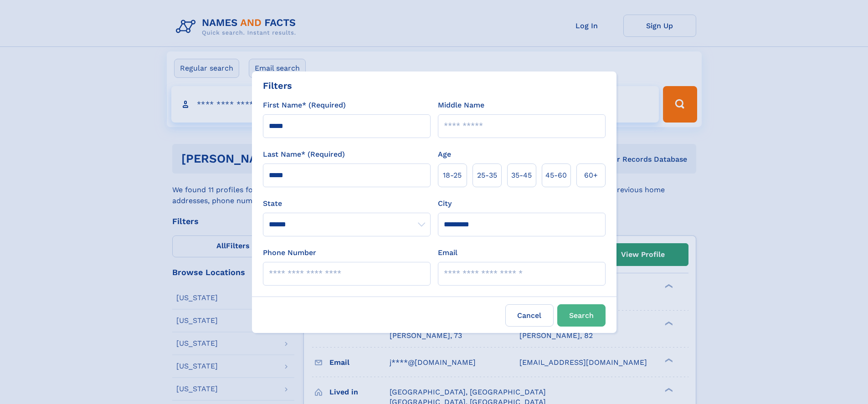  What do you see at coordinates (445, 204) in the screenshot?
I see `label: City` at bounding box center [445, 204].